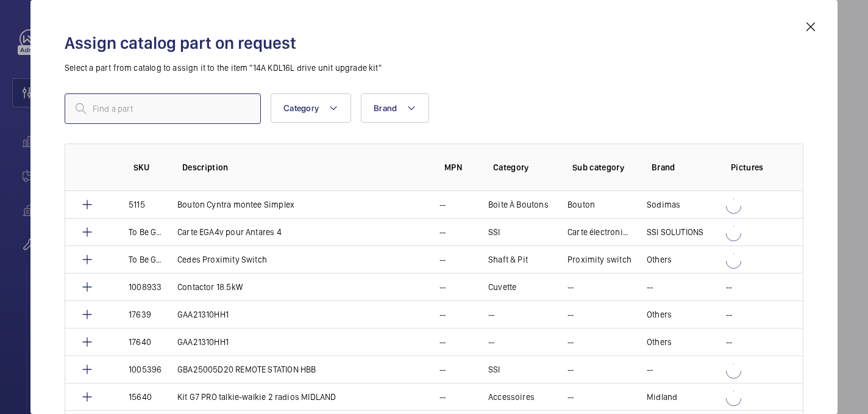 Image resolution: width=868 pixels, height=414 pixels. Describe the element at coordinates (511, 396) in the screenshot. I see `p: Accessoires` at that location.